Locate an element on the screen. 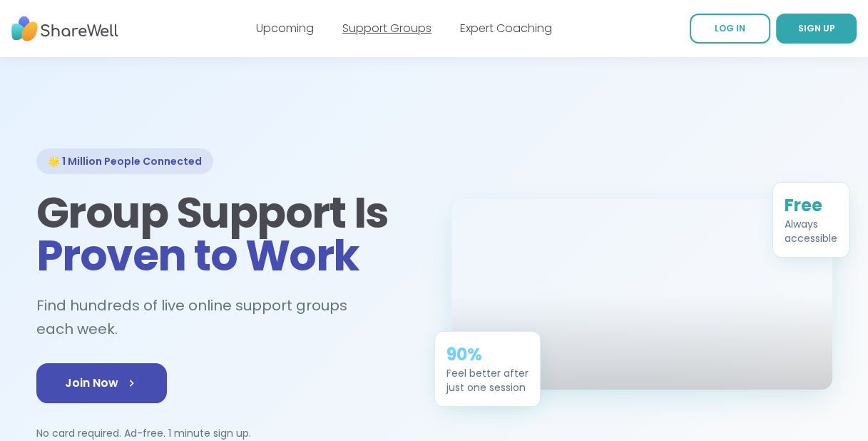 The image size is (868, 441). span: LOG IN is located at coordinates (730, 28).